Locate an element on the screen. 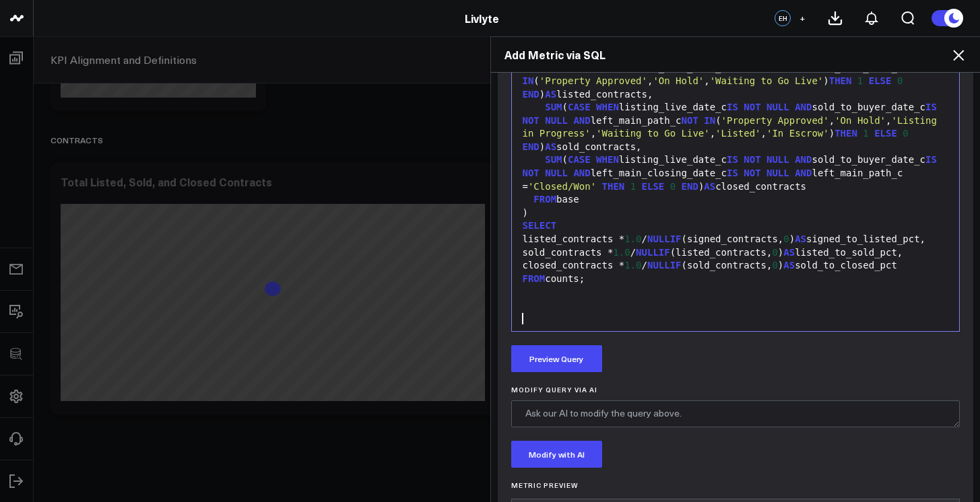  label: Modify Query via AI is located at coordinates (736, 390).